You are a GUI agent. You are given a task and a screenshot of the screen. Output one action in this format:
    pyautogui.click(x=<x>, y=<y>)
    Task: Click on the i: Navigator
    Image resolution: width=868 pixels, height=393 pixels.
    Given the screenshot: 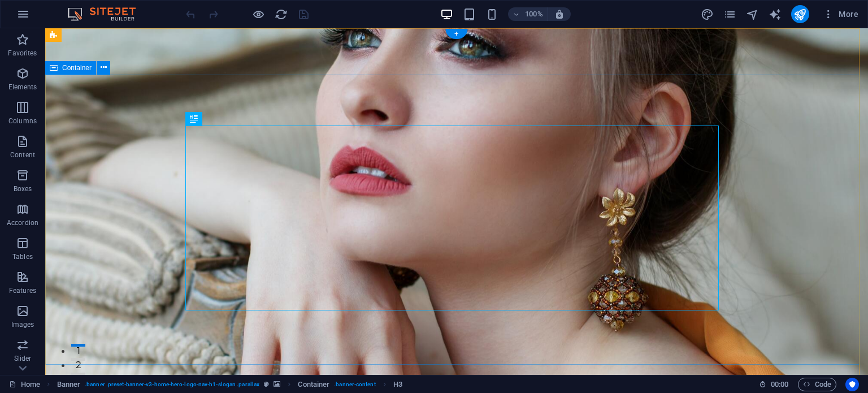 What is the action you would take?
    pyautogui.click(x=752, y=14)
    